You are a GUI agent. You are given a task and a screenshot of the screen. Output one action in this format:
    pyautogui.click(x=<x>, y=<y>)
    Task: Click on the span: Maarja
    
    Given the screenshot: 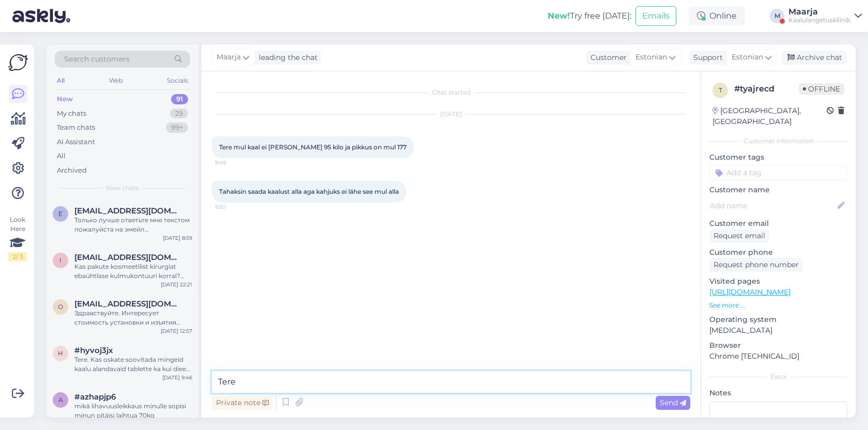 What is the action you would take?
    pyautogui.click(x=228, y=57)
    